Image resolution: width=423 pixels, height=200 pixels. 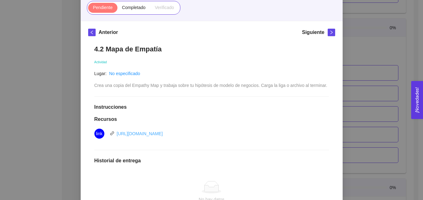 What do you see at coordinates (212, 49) in the screenshot?
I see `h1: 4.2 Mapa de Empatía` at bounding box center [212, 49].